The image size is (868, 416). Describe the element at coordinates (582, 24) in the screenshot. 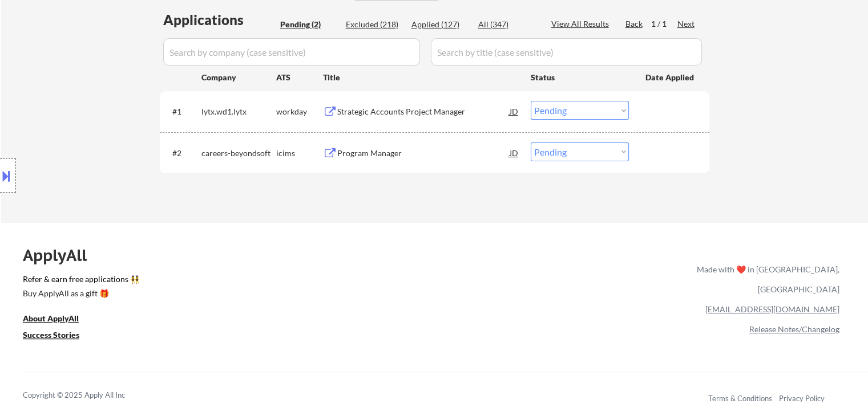

I see `div: View All Results` at that location.